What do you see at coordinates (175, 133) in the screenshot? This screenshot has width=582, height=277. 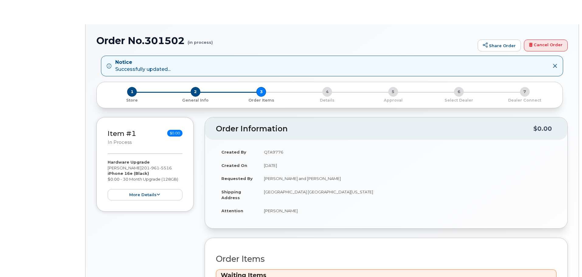 I see `span: $0.00` at bounding box center [175, 133].